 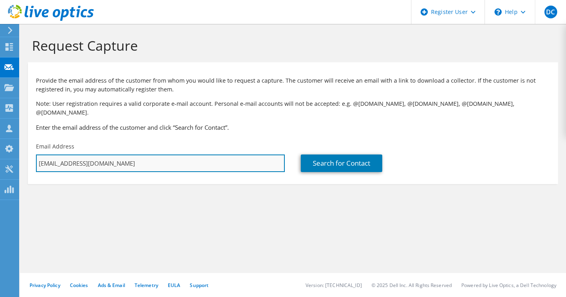 I want to click on label: Email Address, so click(x=55, y=146).